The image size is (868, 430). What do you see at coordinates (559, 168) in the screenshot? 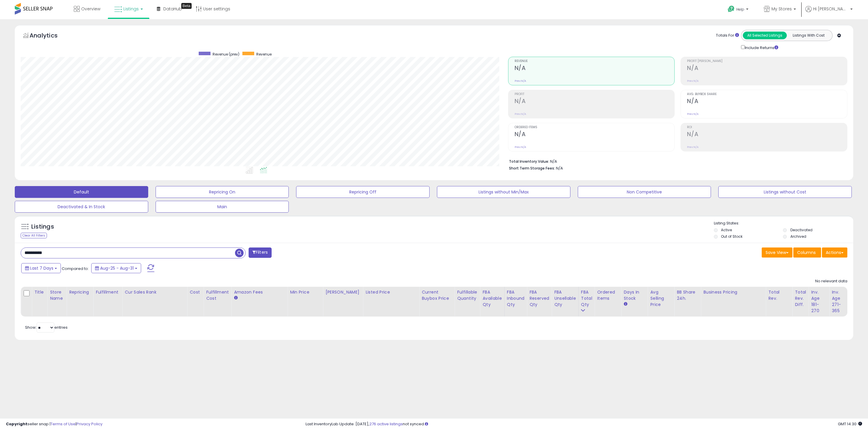
I see `span: N/A` at bounding box center [559, 168].